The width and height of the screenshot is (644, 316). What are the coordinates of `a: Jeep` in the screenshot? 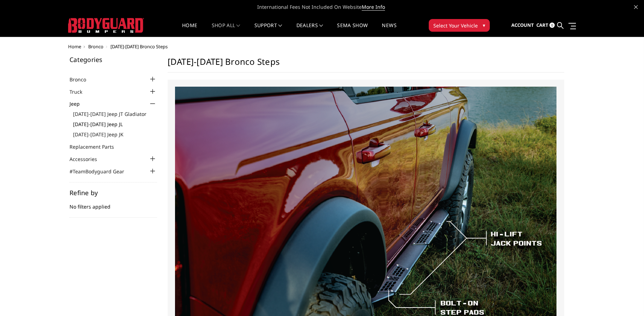 It's located at (79, 104).